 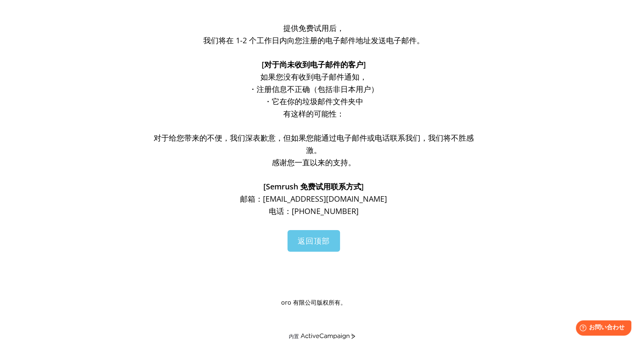 What do you see at coordinates (313, 101) in the screenshot?
I see `font: ・它在你的垃圾邮件文件夹中` at bounding box center [313, 101].